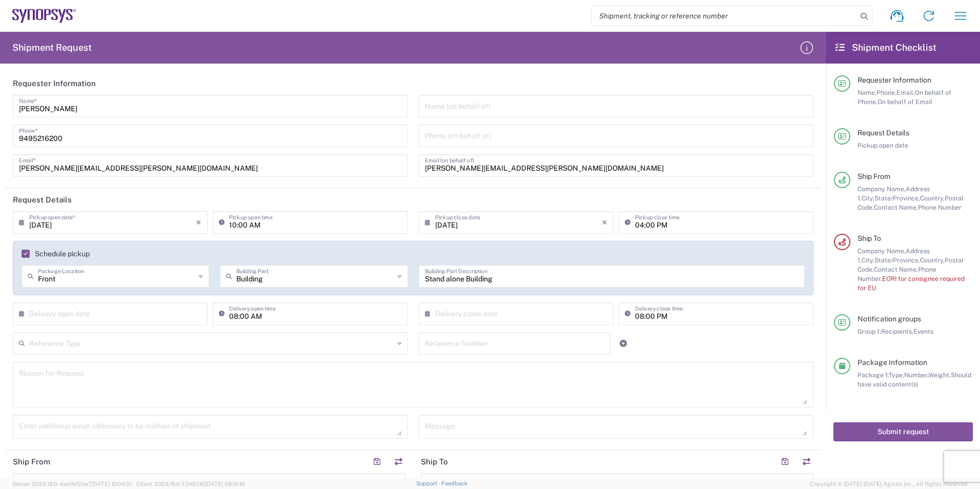 Image resolution: width=980 pixels, height=489 pixels. I want to click on span: Type,, so click(897, 375).